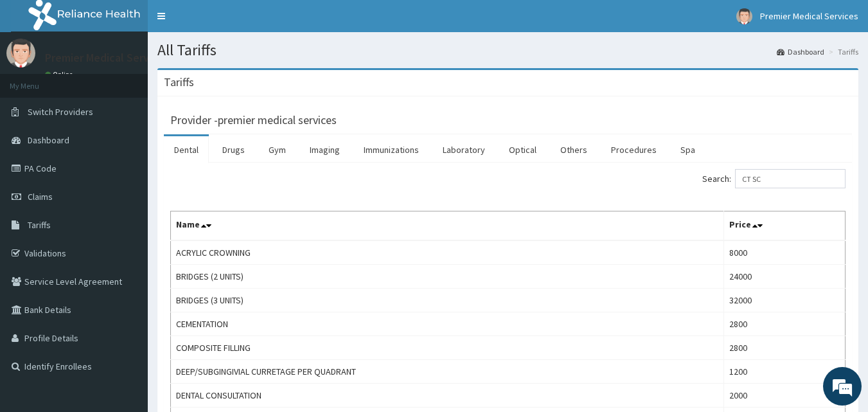 This screenshot has width=868, height=412. I want to click on a: Dental, so click(186, 150).